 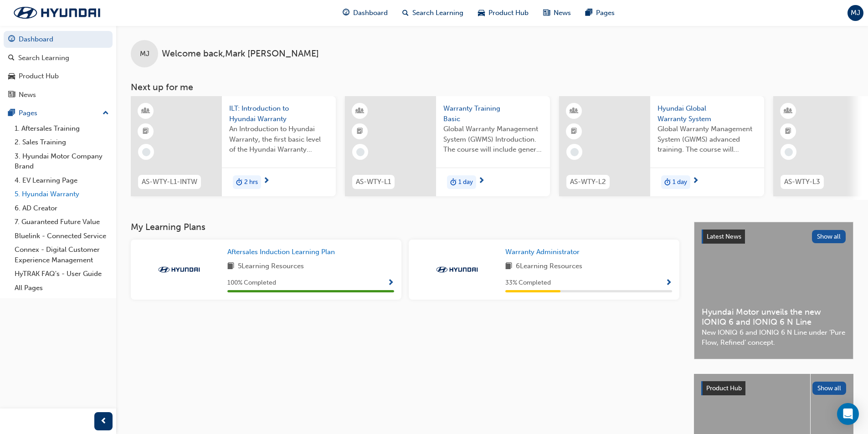 I want to click on span: 100 % Completed, so click(x=251, y=283).